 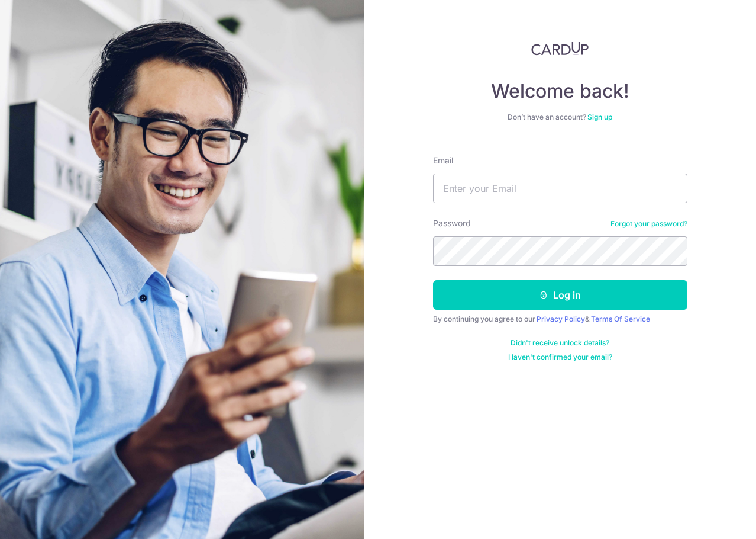 What do you see at coordinates (452, 223) in the screenshot?
I see `label: Password` at bounding box center [452, 223].